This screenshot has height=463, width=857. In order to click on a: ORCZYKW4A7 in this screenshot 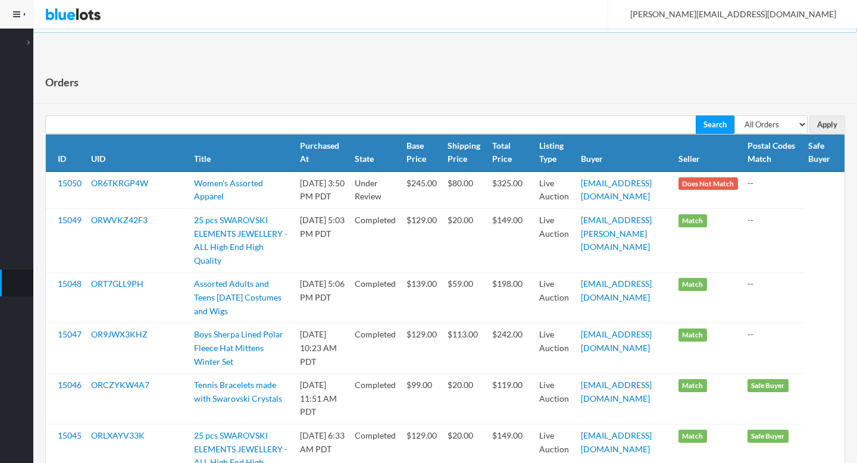, I will do `click(120, 385)`.